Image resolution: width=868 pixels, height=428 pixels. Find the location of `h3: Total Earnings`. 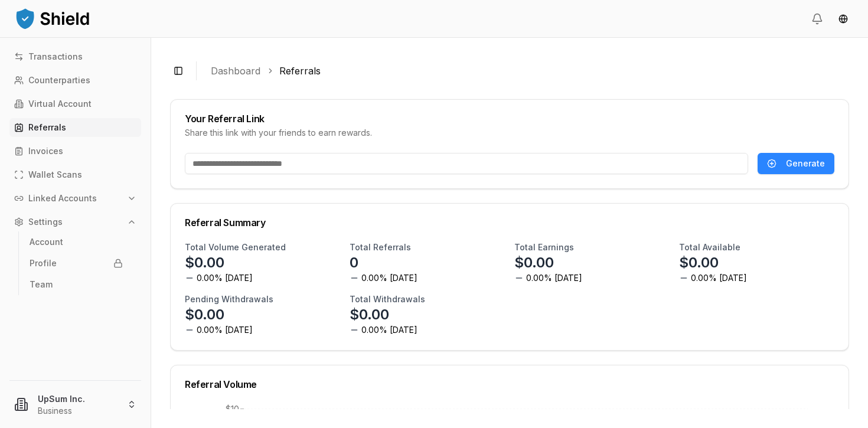

h3: Total Earnings is located at coordinates (544, 247).